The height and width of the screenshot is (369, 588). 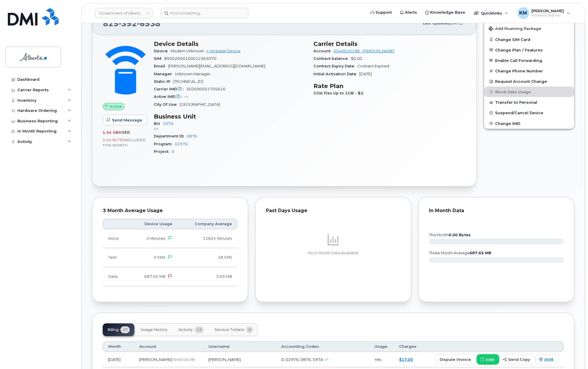 I want to click on span: send copy, so click(x=519, y=359).